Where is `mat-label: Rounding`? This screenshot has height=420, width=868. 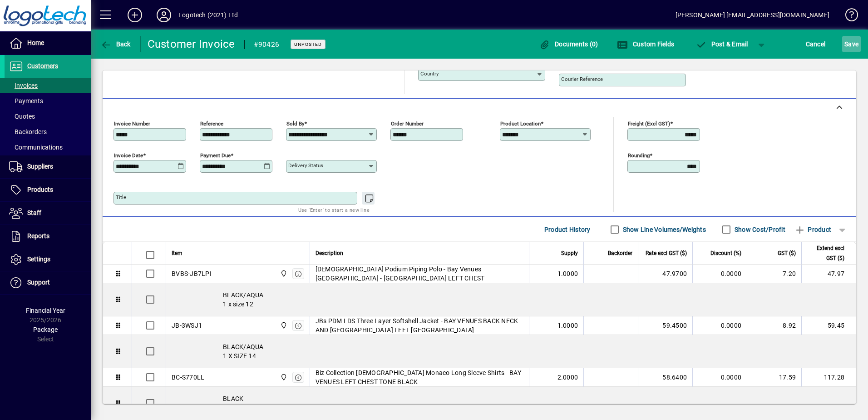 mat-label: Rounding is located at coordinates (639, 156).